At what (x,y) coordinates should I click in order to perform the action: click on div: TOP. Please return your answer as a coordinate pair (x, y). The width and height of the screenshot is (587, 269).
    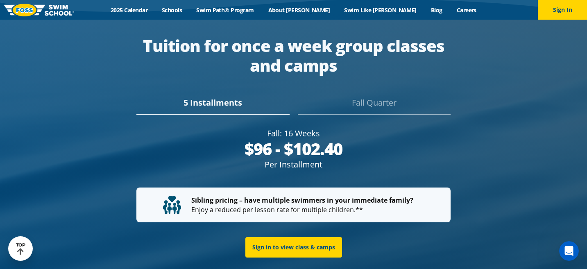
    Looking at the image, I should click on (20, 249).